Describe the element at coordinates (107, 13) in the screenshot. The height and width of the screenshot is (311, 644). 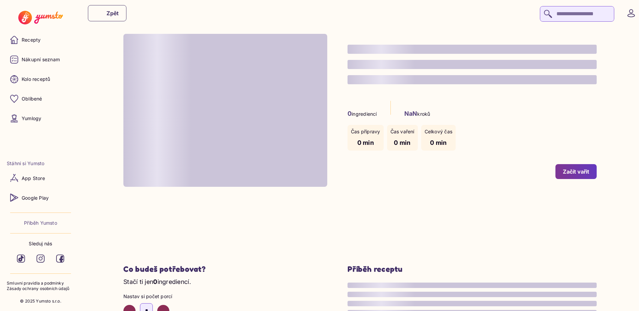
I see `div: Zpět` at that location.